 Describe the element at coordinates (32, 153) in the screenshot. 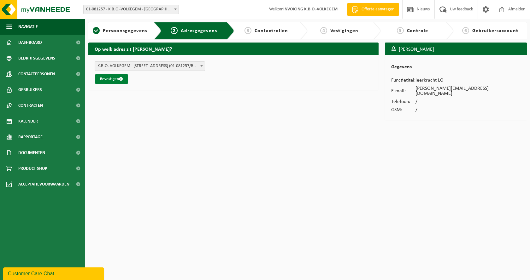

I see `span: Documenten` at that location.